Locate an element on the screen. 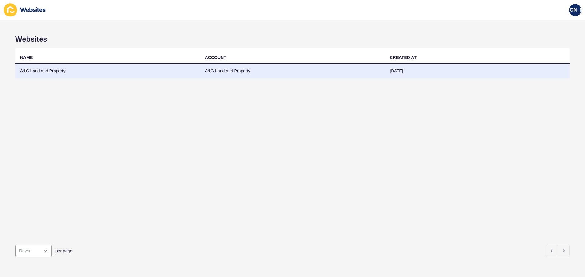 Image resolution: width=585 pixels, height=277 pixels. h1: Websites is located at coordinates (292, 39).